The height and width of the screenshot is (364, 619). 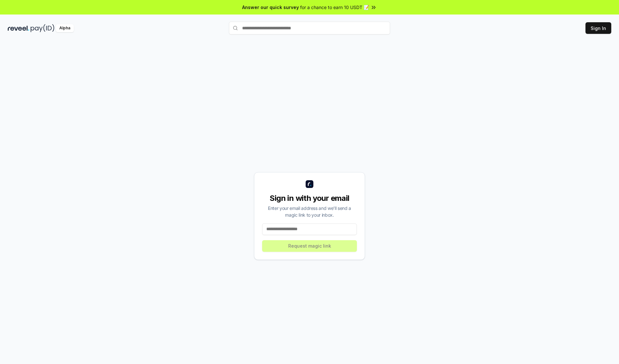 I want to click on span: Answer our quick survey, so click(x=270, y=7).